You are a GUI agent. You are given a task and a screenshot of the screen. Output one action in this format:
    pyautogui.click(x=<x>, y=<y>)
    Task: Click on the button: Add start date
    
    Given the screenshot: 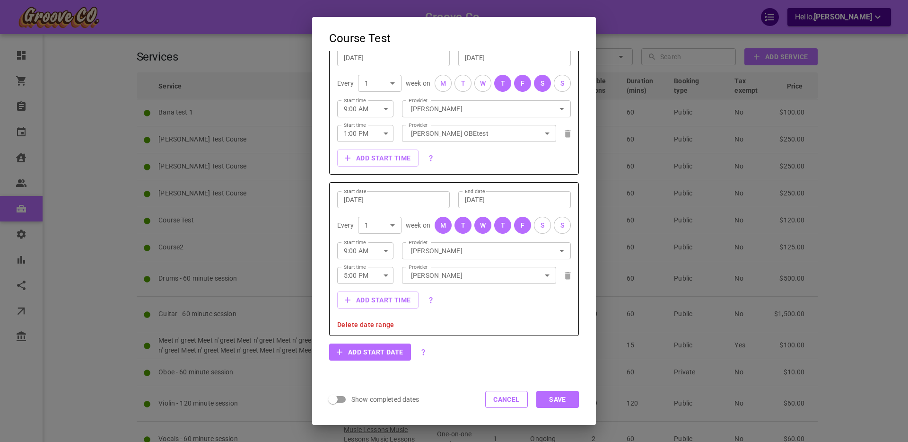 What is the action you would take?
    pyautogui.click(x=370, y=352)
    